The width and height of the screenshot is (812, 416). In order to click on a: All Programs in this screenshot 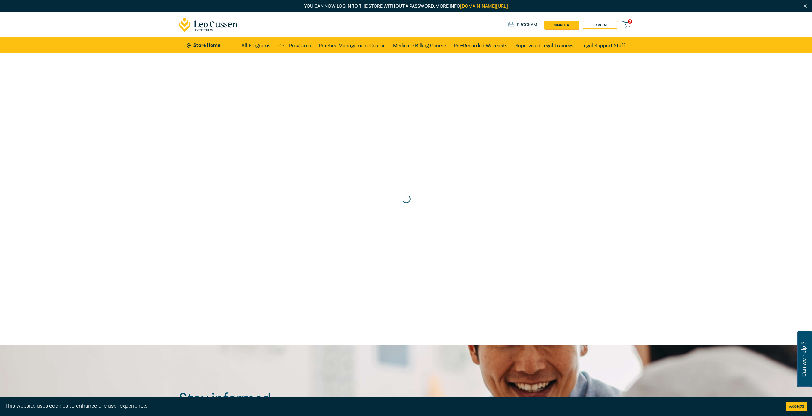, I will do `click(256, 45)`.